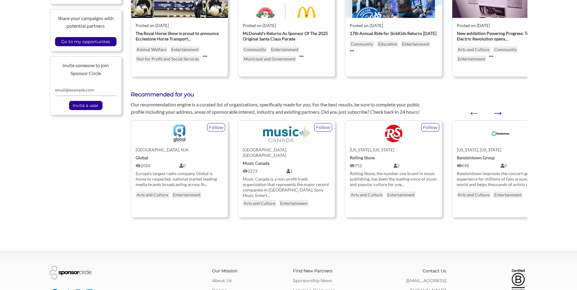 The height and width of the screenshot is (290, 577). What do you see at coordinates (285, 36) in the screenshot?
I see `strong: McDonald's Returns As Sponsor Of The 2025 Original Santa Claus Parade` at bounding box center [285, 36].